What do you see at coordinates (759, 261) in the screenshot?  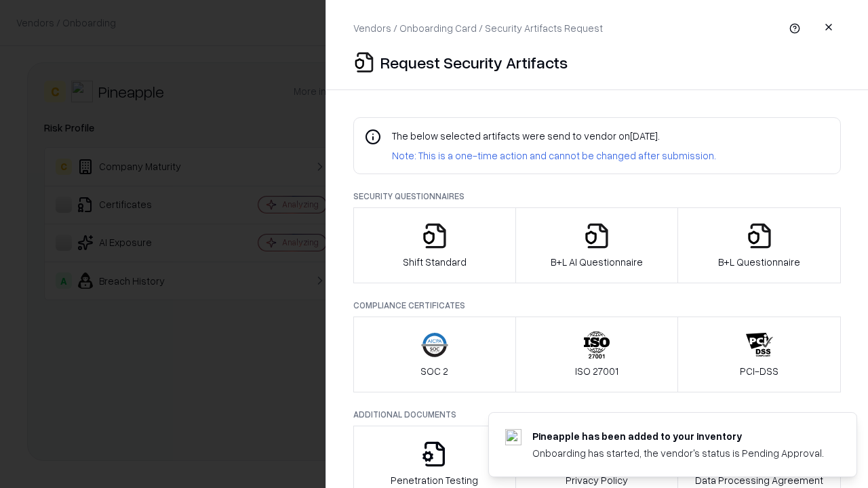 I see `p: B+L Questionnaire` at bounding box center [759, 261].